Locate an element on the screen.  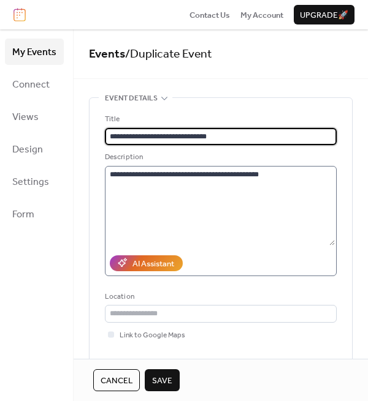
span: Contact Us is located at coordinates (210, 15).